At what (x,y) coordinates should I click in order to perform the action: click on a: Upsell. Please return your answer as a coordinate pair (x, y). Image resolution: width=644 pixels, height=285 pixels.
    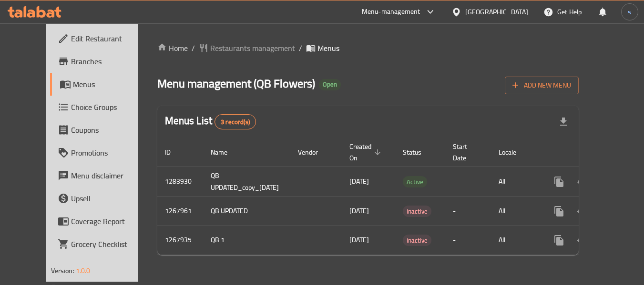
    Looking at the image, I should click on (102, 199).